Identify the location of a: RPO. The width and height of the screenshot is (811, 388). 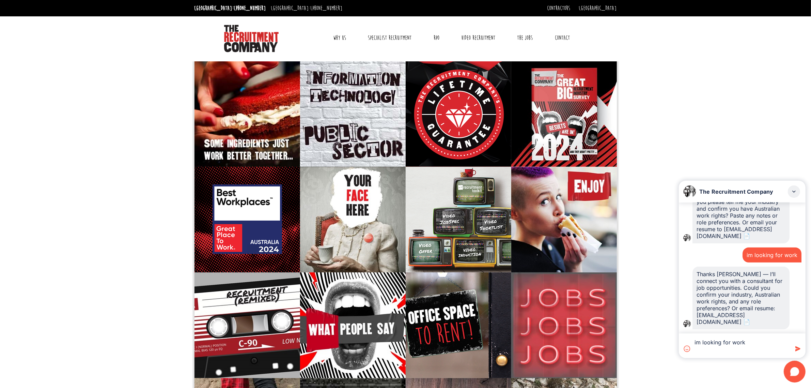
(436, 38).